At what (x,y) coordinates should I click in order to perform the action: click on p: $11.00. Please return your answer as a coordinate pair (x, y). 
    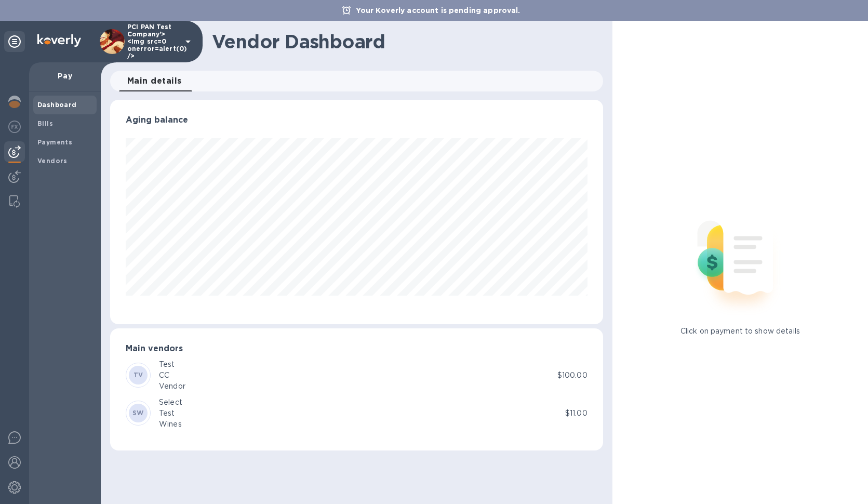
    Looking at the image, I should click on (576, 413).